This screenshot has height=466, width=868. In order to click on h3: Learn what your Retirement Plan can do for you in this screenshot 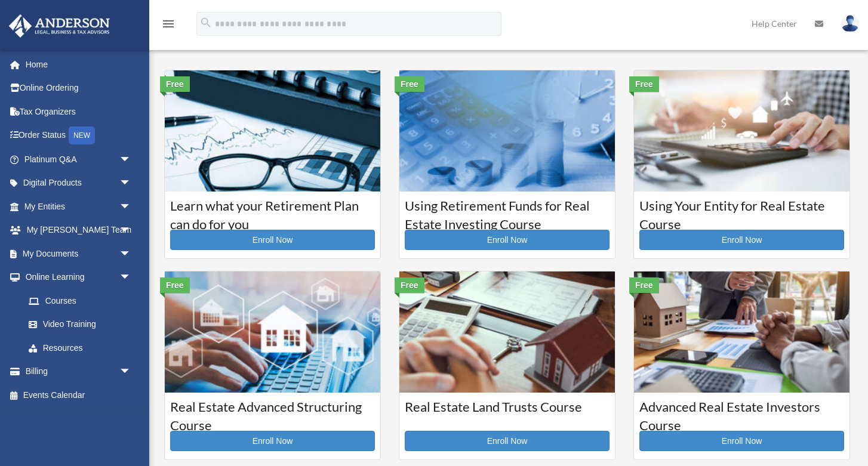, I will do `click(272, 212)`.